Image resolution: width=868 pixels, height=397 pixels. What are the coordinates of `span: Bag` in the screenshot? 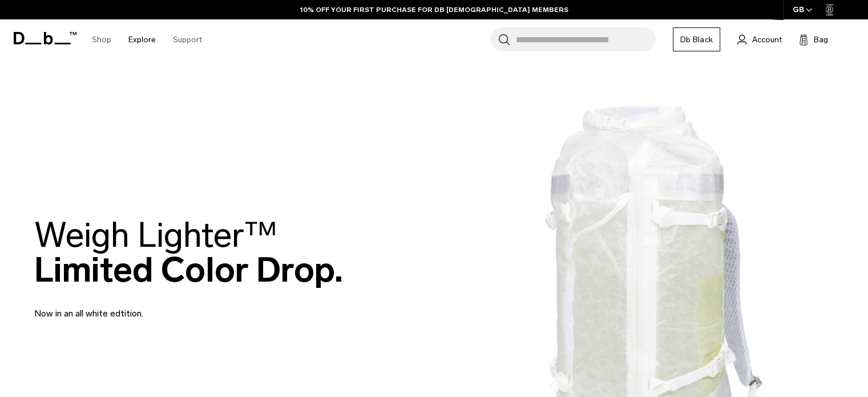 It's located at (821, 40).